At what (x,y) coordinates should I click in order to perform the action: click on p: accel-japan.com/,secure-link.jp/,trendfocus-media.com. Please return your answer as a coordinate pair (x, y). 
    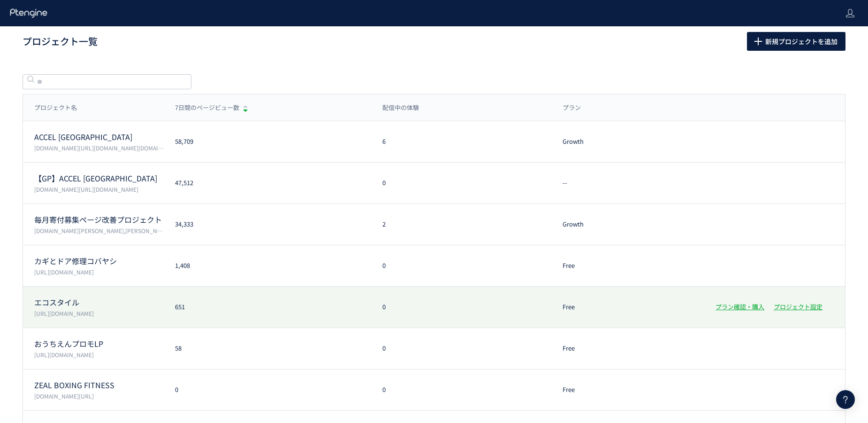
    Looking at the image, I should click on (99, 148).